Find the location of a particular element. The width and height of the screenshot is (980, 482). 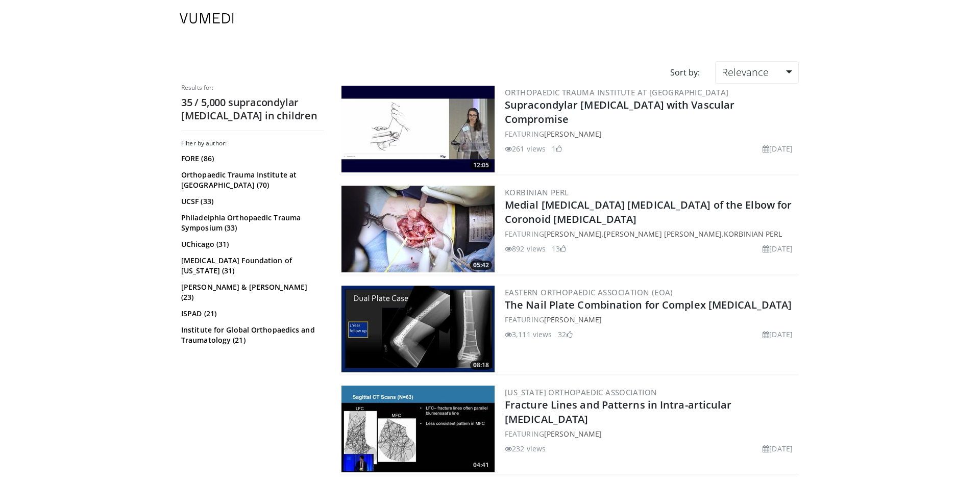

a: 08:18 is located at coordinates (418, 329).